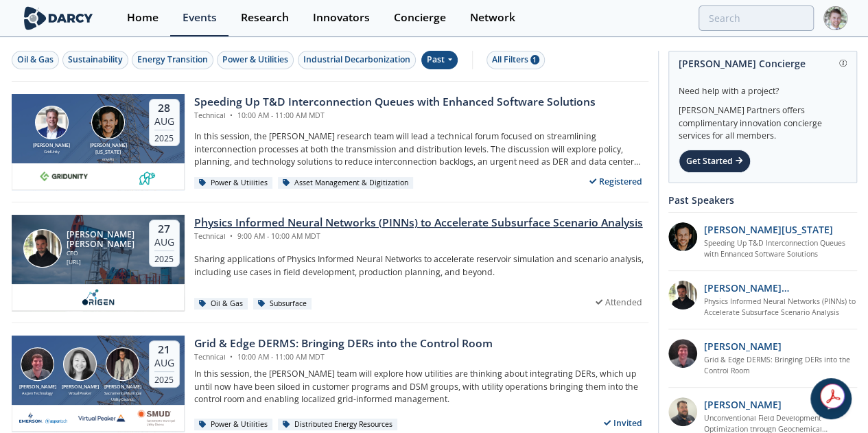 This screenshot has height=433, width=868. Describe the element at coordinates (341, 18) in the screenshot. I see `div: Innovators` at that location.